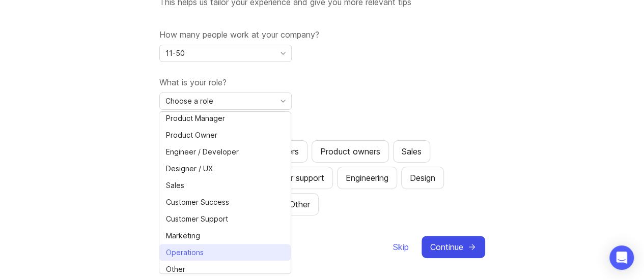  What do you see at coordinates (411, 152) in the screenshot?
I see `div: Sales` at bounding box center [411, 152].